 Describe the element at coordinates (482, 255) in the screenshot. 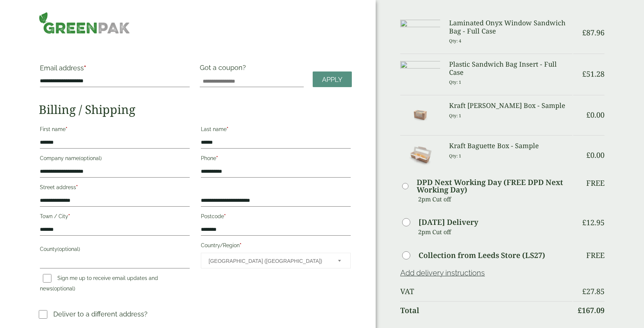

I see `label: Collection from Leeds Store (LS27)` at that location.